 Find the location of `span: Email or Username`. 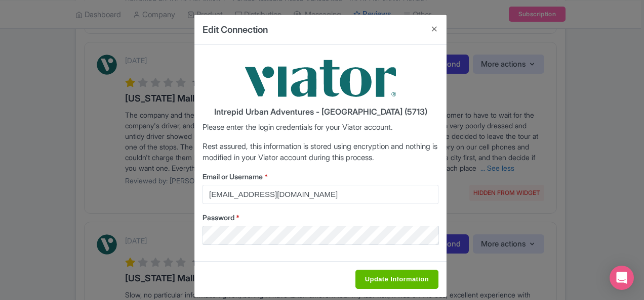

span: Email or Username is located at coordinates (232, 176).